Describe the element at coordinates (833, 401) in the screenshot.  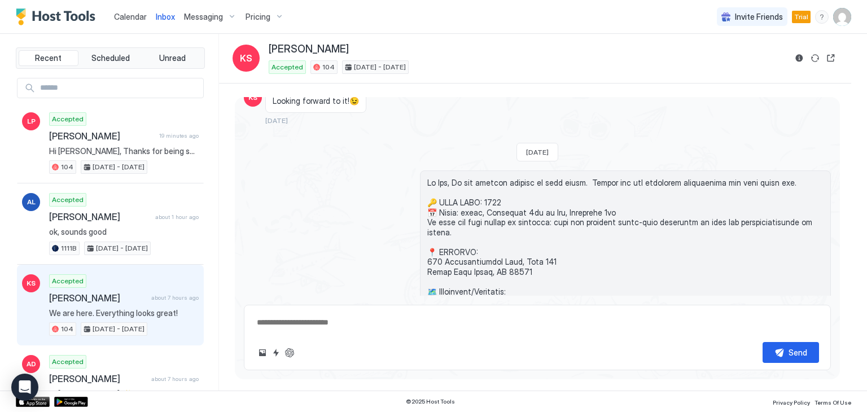
I see `a: Terms Of Use` at that location.